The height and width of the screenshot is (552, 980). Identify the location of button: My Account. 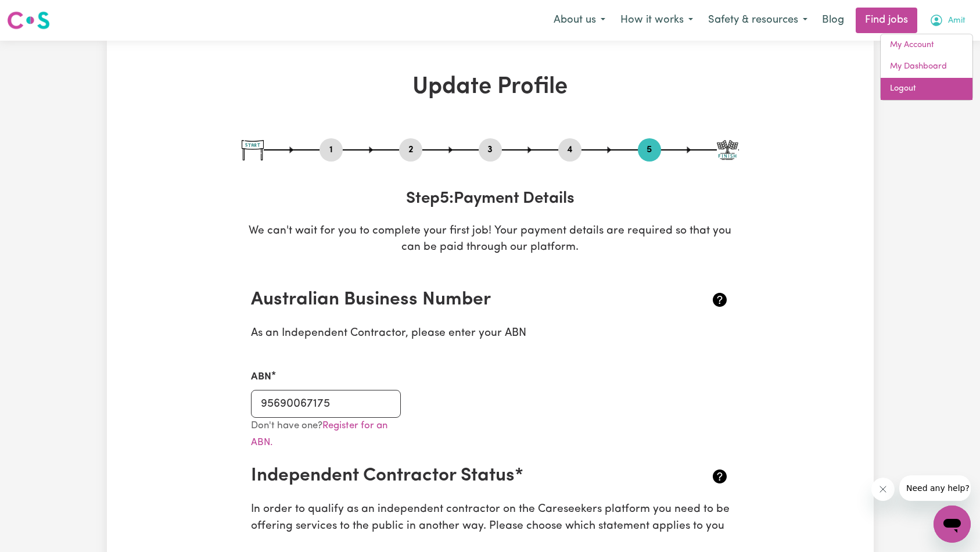
(947, 20).